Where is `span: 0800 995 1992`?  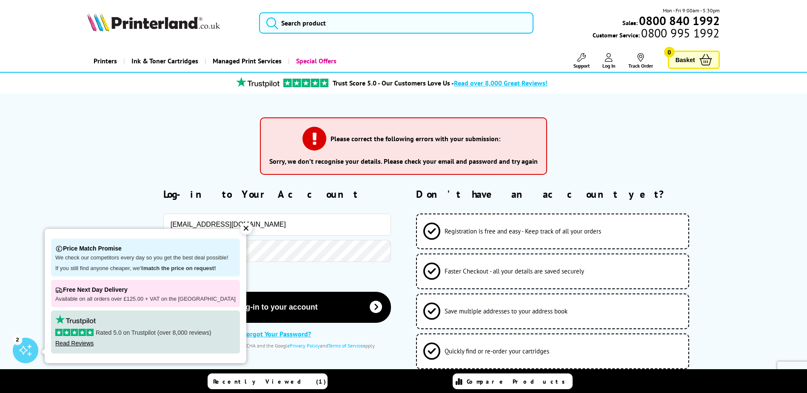
span: 0800 995 1992 is located at coordinates (679, 33).